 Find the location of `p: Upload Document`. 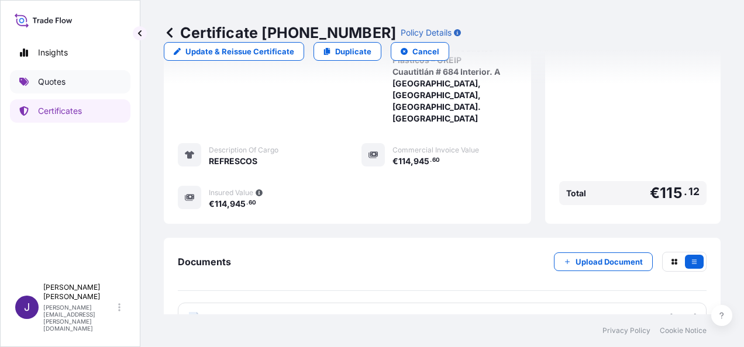

p: Upload Document is located at coordinates (608, 262).